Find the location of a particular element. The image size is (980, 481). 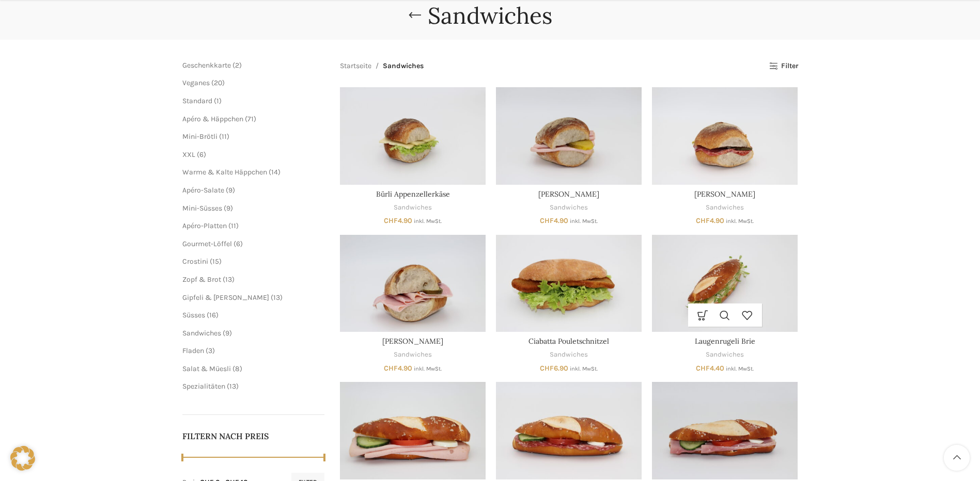

span: 8 is located at coordinates (237, 368).